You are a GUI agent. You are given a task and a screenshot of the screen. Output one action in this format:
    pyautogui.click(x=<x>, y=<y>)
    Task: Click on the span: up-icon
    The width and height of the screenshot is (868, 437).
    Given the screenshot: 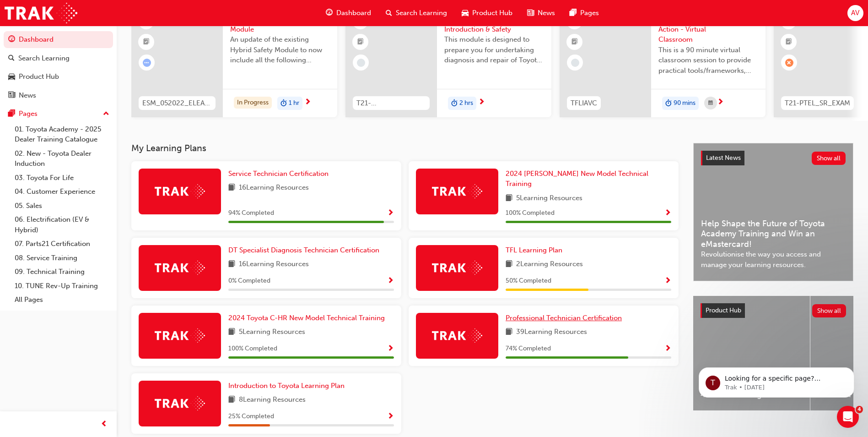 What is the action you would take?
    pyautogui.click(x=106, y=114)
    